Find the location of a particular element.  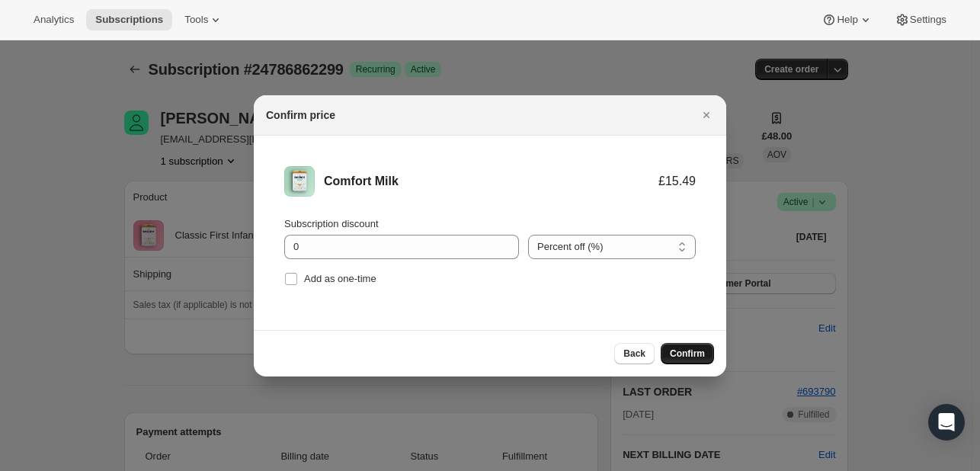

span: Back is located at coordinates (634, 354).